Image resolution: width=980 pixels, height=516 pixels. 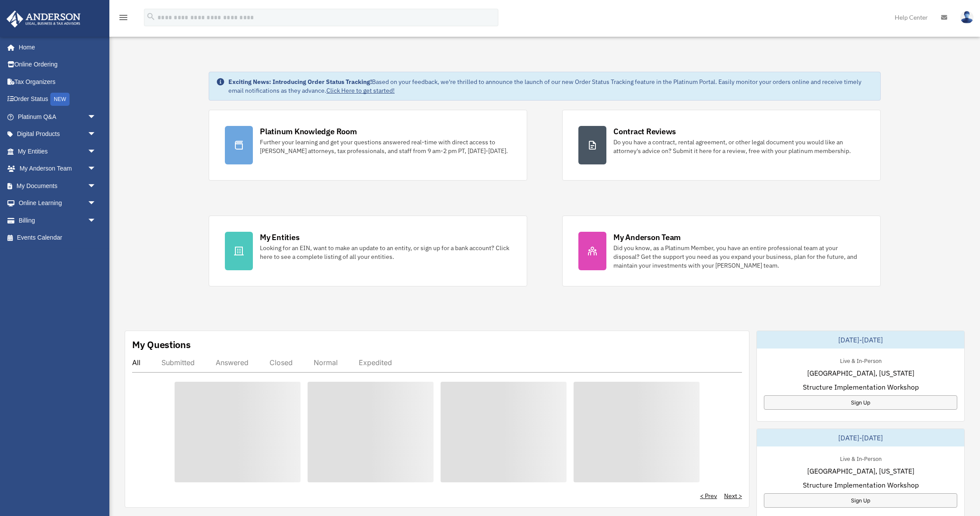 I want to click on img: Anderson Advisors Platinum Portal, so click(x=43, y=18).